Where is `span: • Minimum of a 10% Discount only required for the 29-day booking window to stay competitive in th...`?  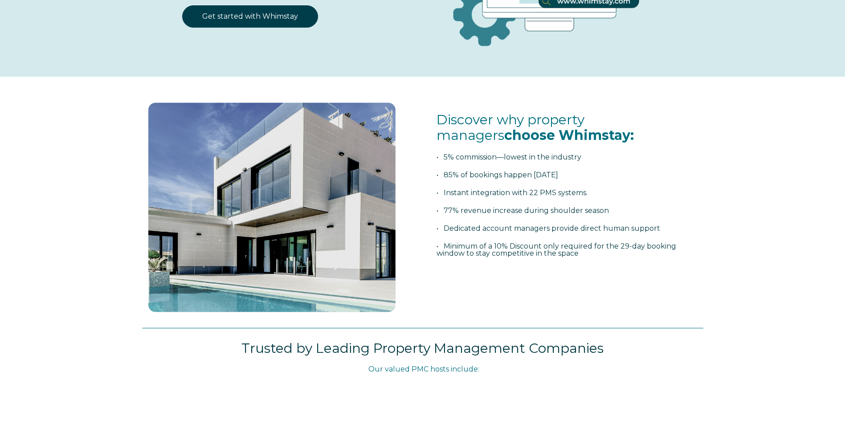 span: • Minimum of a 10% Discount only required for the 29-day booking window to stay competitive in th... is located at coordinates (556, 249).